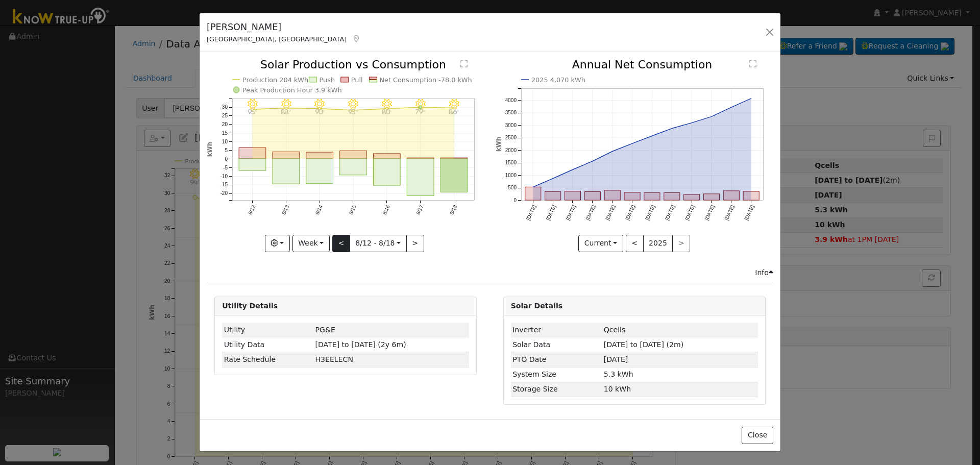 The image size is (980, 465). I want to click on button: Current, so click(600, 244).